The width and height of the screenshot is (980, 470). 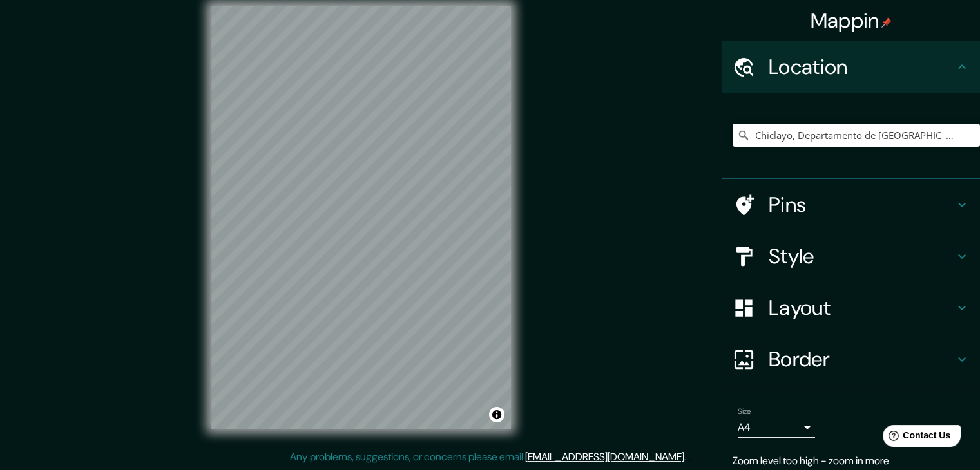 I want to click on span: Contact Us, so click(x=62, y=15).